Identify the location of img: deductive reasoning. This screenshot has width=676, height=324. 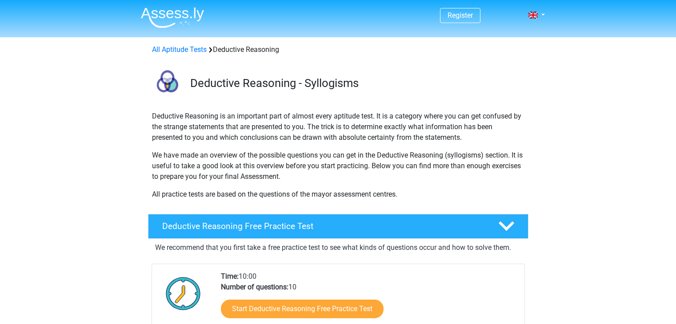
(167, 84).